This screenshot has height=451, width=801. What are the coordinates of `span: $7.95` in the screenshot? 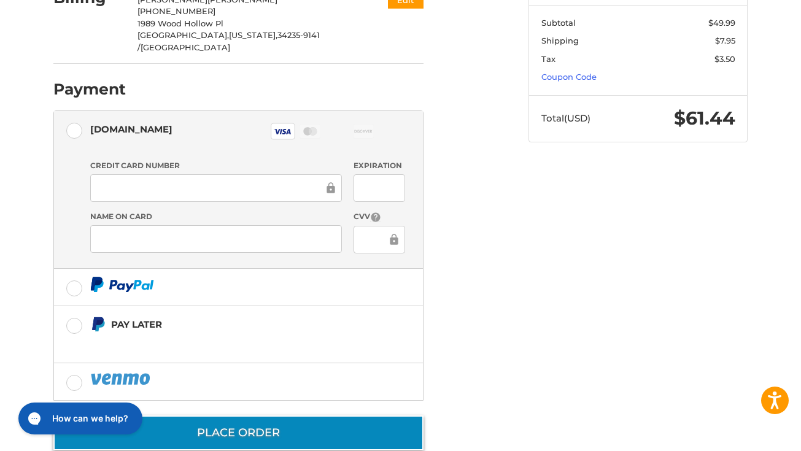 It's located at (725, 40).